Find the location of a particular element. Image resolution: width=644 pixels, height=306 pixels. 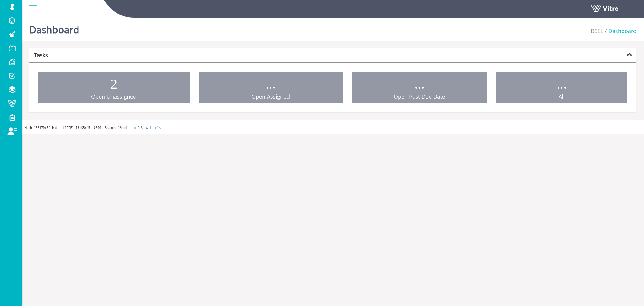

span: Open Past Due Date is located at coordinates (420, 96).